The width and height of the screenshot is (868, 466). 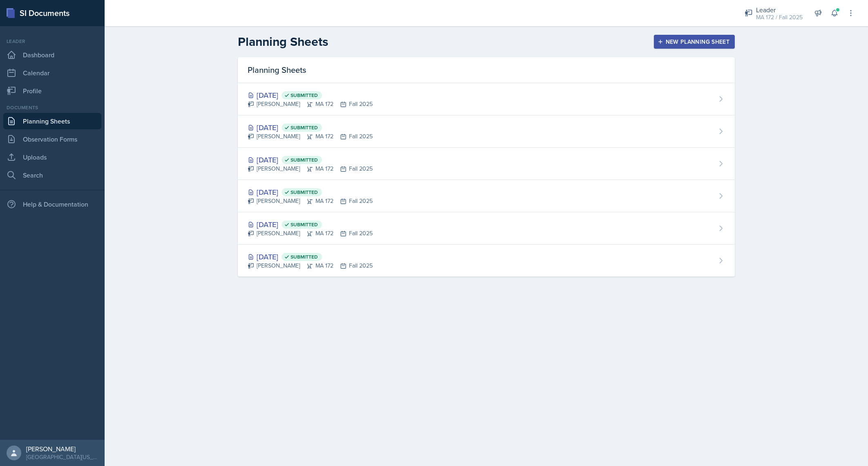 I want to click on div: MA 172 / Fall 2025, so click(x=779, y=17).